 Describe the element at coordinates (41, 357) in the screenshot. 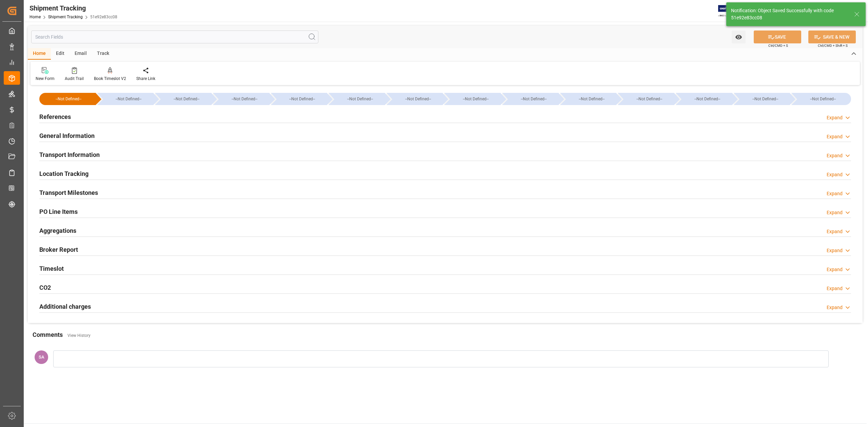

I see `span: SA` at that location.